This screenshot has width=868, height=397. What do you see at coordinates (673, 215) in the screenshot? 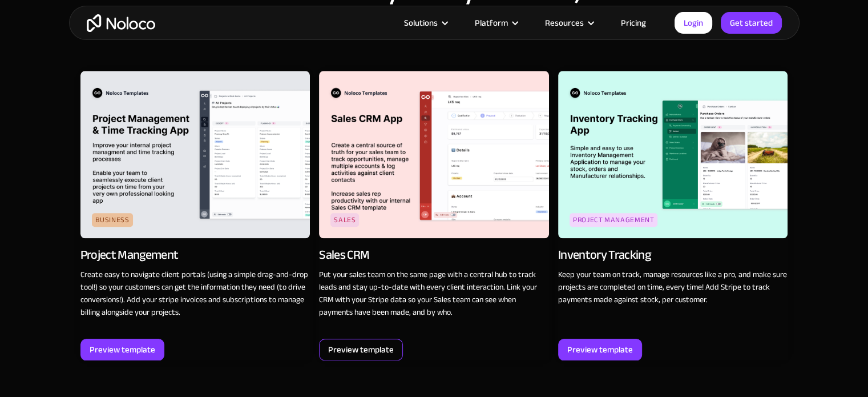
I see `a: Project ManagementInventory TrackingKeep your team on track, manage resources like a pro, and mak...` at bounding box center [673, 215].